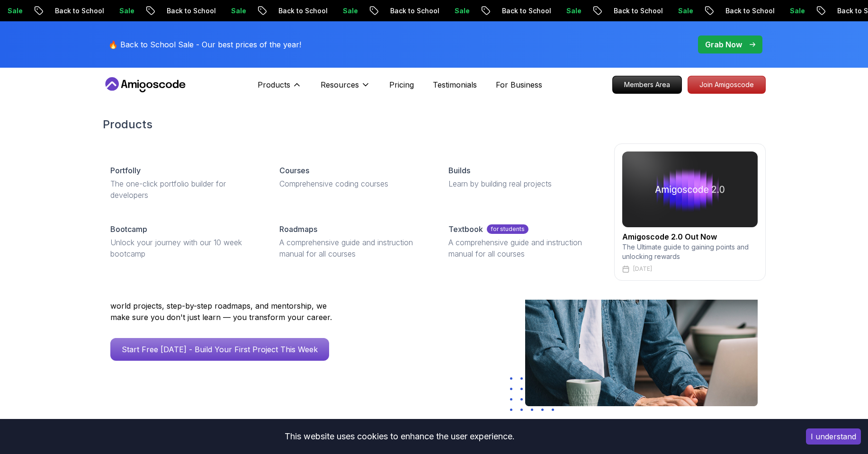  I want to click on a: BuildsLearn by building real projects, so click(522, 177).